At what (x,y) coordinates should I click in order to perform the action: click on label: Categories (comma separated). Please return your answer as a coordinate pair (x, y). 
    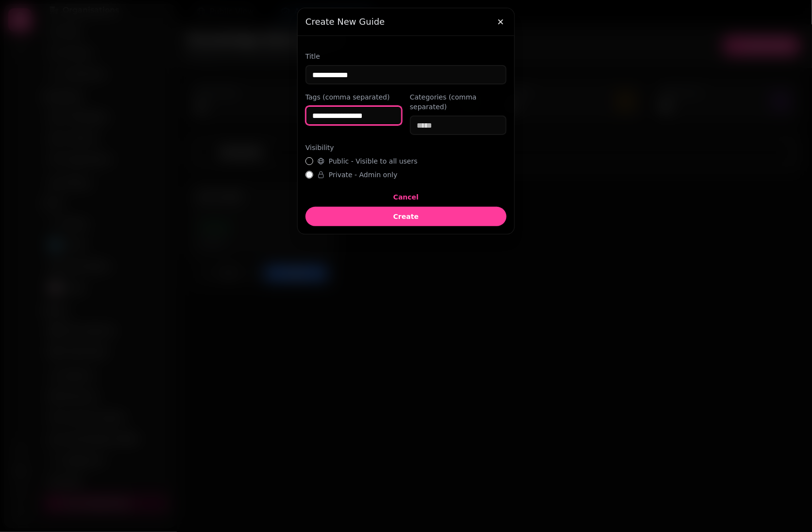
    Looking at the image, I should click on (458, 102).